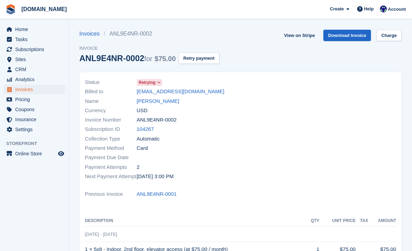 This screenshot has height=251, width=412. I want to click on span: Coupons, so click(36, 109).